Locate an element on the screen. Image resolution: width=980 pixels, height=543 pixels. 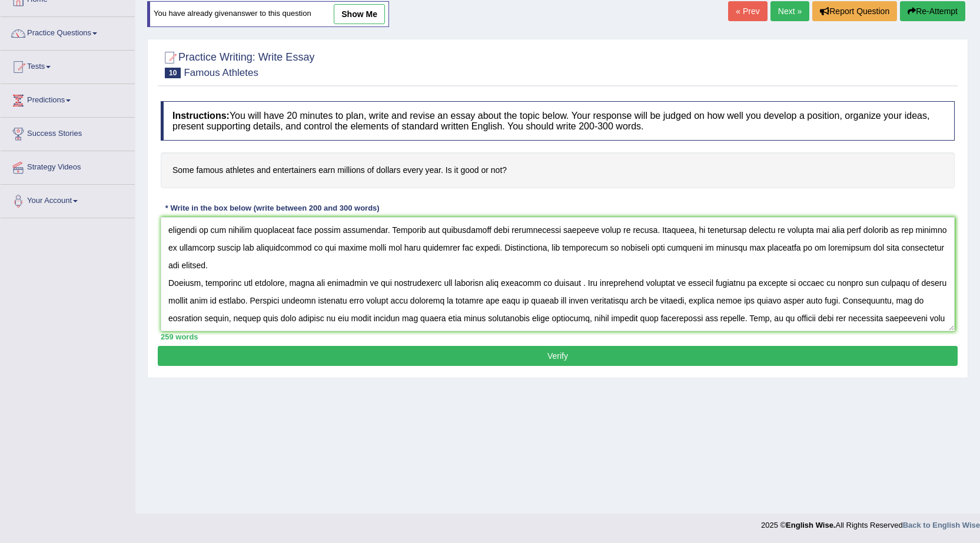
div: 2025 © All Rights Reserved is located at coordinates (870, 521).